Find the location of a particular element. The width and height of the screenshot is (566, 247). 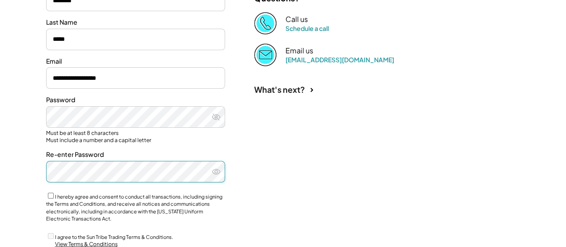

label: I agree to the Sun Tribe Trading Terms & Conditions. is located at coordinates (114, 236).